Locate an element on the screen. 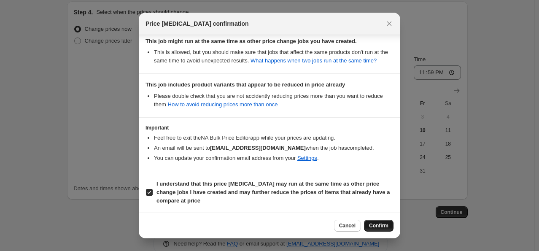  b: This job might run at the same time as other price change jobs you have created. is located at coordinates (251, 41).